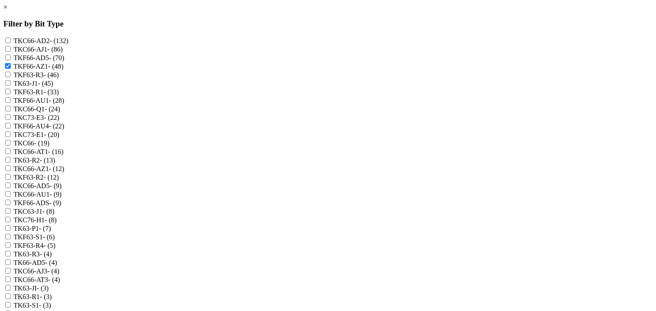 This screenshot has width=656, height=311. I want to click on span: - (70), so click(56, 58).